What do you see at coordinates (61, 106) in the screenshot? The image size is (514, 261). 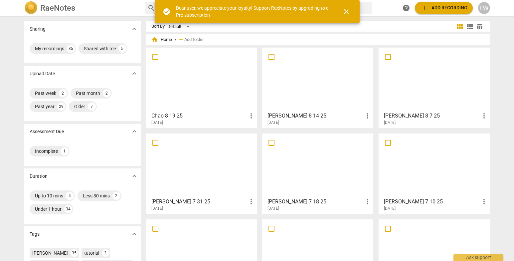 I see `div: 29` at bounding box center [61, 106].